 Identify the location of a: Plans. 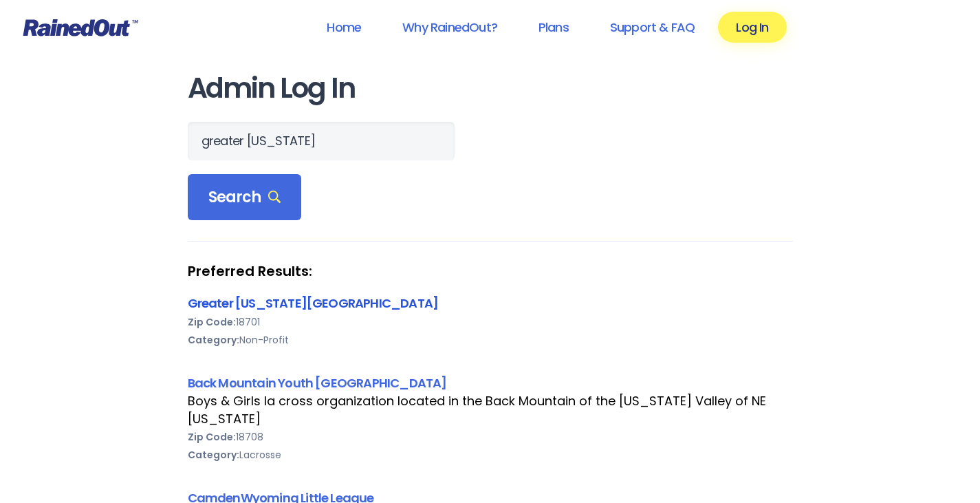
(554, 27).